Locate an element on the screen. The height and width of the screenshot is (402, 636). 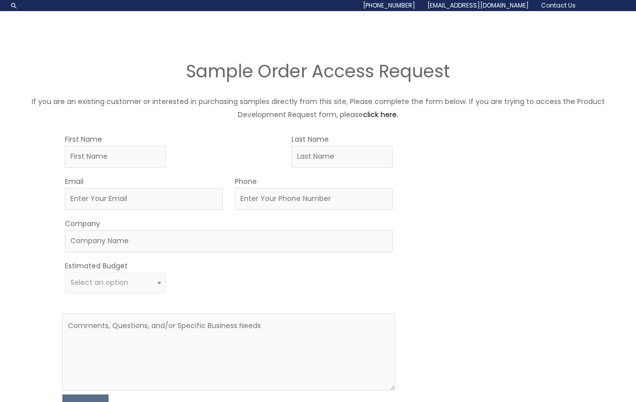
input: Company Name is located at coordinates (229, 241).